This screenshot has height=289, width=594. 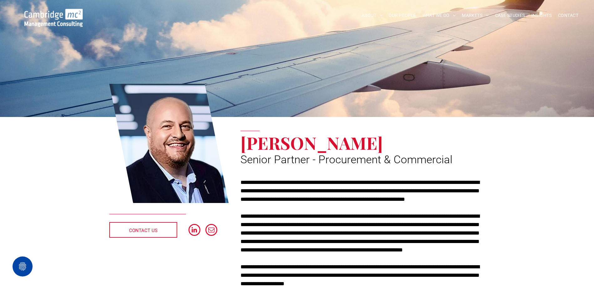 I want to click on a: CONTACT, so click(x=568, y=15).